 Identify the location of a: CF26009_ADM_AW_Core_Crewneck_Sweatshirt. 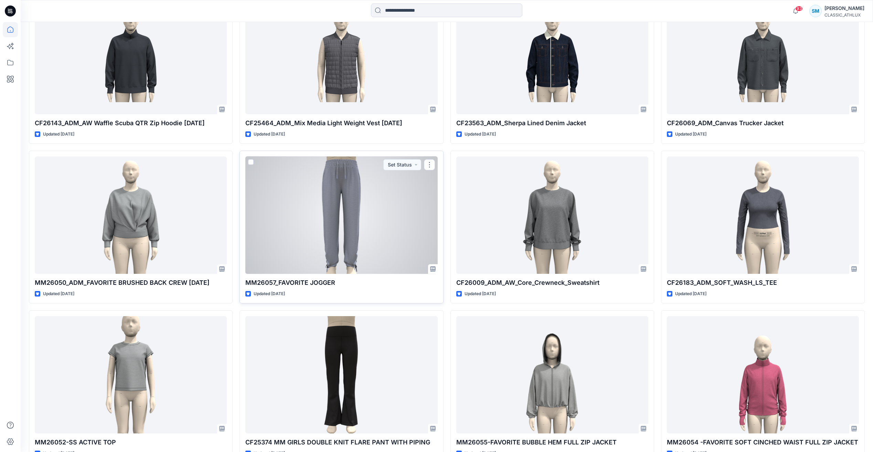
(552, 215).